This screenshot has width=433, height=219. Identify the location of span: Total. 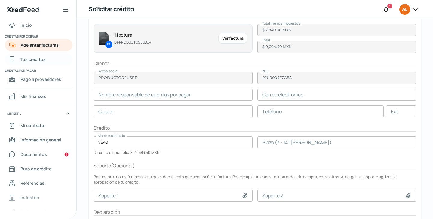
(266, 40).